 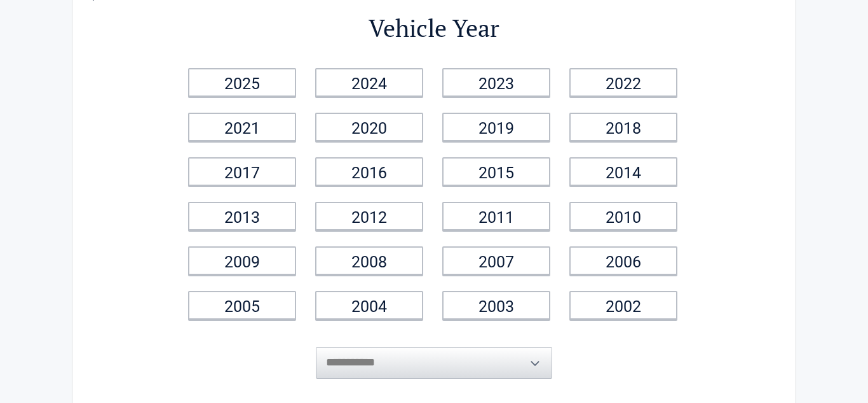 I want to click on a: 2003, so click(x=496, y=305).